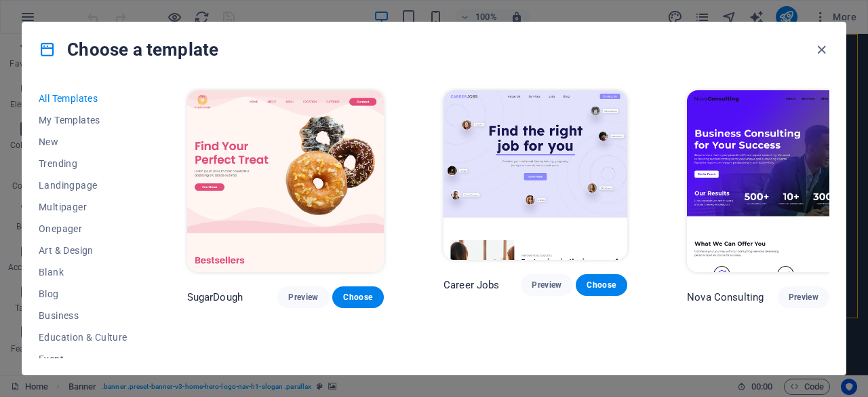 The image size is (868, 397). What do you see at coordinates (82, 120) in the screenshot?
I see `button: My Templates` at bounding box center [82, 120].